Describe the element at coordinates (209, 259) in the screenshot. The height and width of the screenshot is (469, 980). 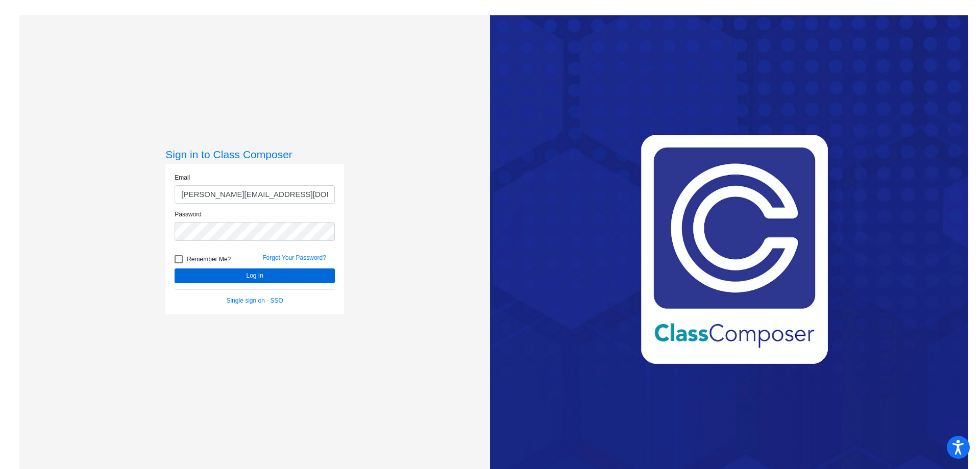
I see `span: Remember Me?` at that location.